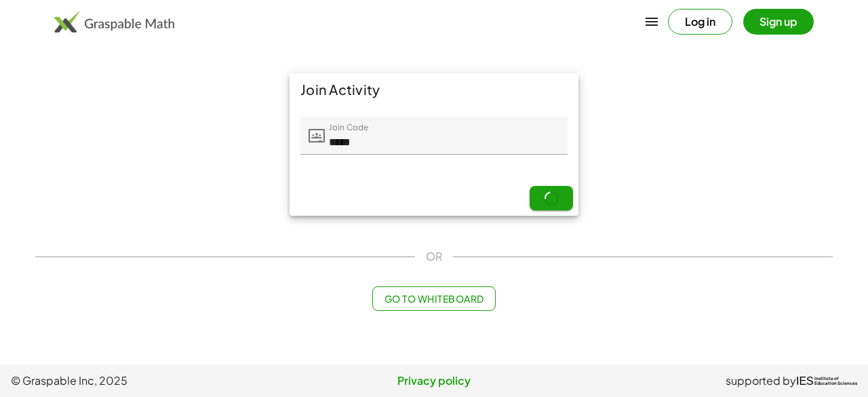  Describe the element at coordinates (434, 380) in the screenshot. I see `a: Privacy policy` at that location.